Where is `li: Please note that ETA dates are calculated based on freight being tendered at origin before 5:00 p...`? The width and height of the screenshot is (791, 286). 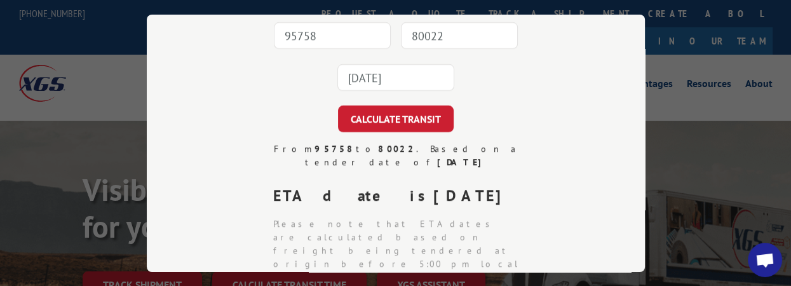
li: Please note that ETA dates are calculated based on freight being tendered at origin before 5:00 p... is located at coordinates (401, 250).